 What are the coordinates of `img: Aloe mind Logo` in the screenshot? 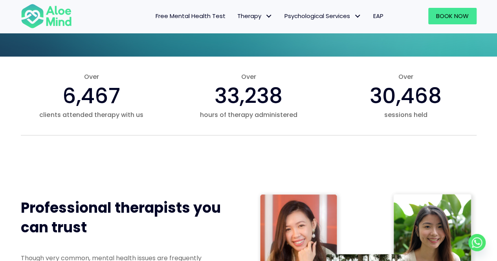 It's located at (46, 16).